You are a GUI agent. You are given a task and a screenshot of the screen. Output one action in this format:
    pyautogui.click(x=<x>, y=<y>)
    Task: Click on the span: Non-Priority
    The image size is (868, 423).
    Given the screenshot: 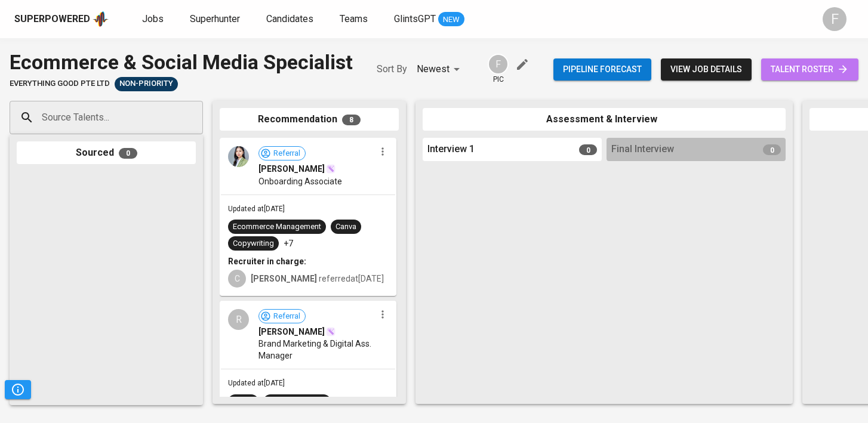 What is the action you would take?
    pyautogui.click(x=146, y=83)
    